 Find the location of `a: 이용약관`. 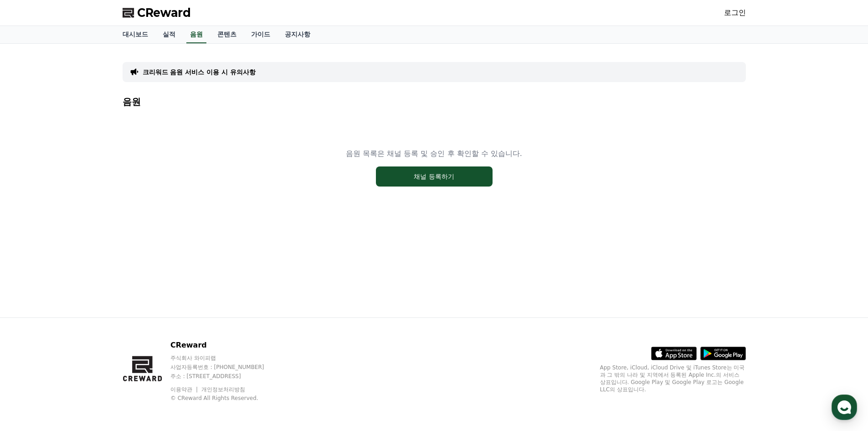

a: 이용약관 is located at coordinates (184, 389).